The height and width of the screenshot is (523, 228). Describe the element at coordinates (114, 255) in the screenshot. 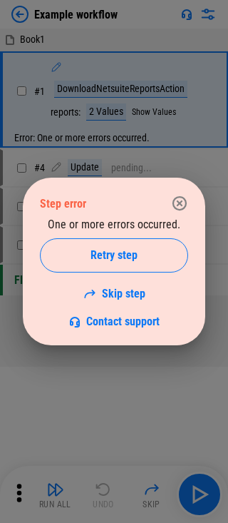

I see `span: Retry step` at that location.